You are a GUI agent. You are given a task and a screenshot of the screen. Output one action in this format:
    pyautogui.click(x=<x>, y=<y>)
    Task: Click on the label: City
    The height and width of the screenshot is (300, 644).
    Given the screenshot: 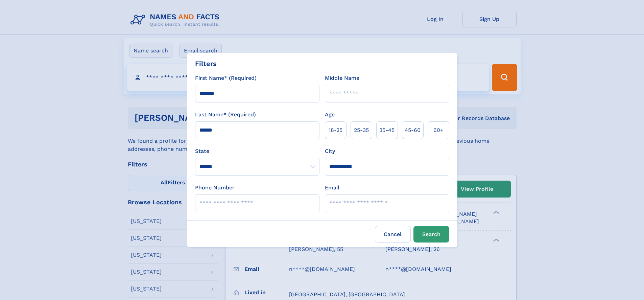 What is the action you would take?
    pyautogui.click(x=330, y=151)
    